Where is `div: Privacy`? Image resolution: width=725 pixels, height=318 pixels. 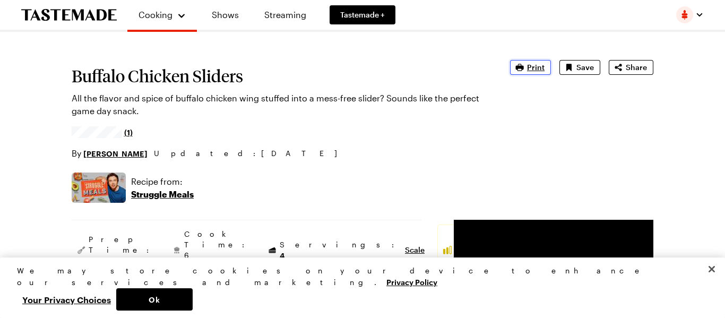 div: Privacy is located at coordinates (358, 288).